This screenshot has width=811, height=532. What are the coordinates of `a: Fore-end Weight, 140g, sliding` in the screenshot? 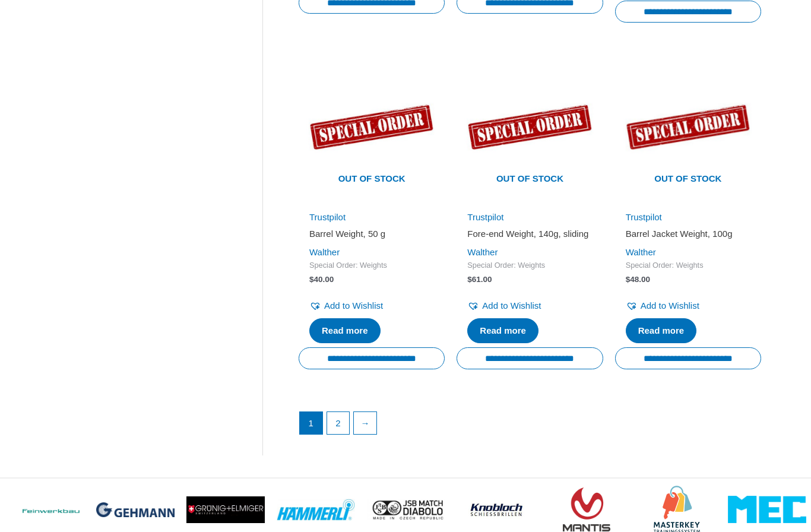 It's located at (529, 235).